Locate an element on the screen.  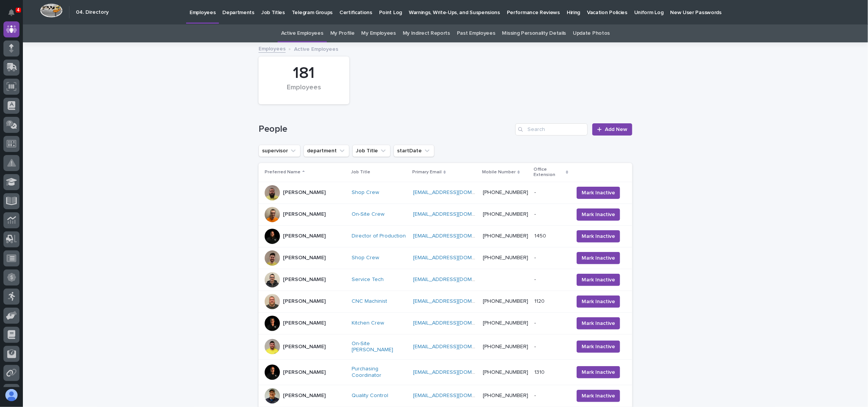
a: Employees is located at coordinates (272, 48).